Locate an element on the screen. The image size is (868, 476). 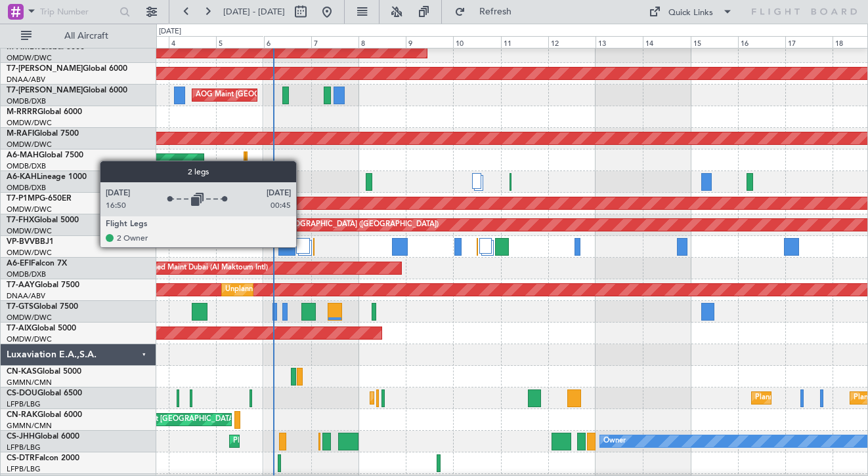
span: VP-BVV is located at coordinates (20, 242).